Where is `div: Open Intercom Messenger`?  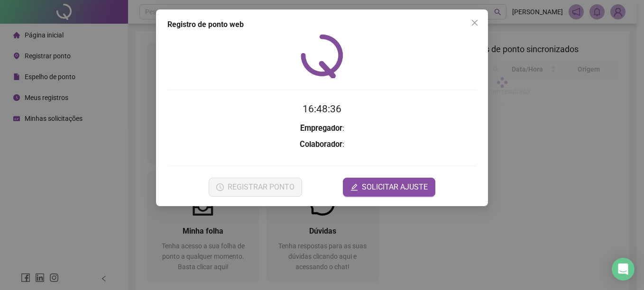
div: Open Intercom Messenger is located at coordinates (623, 269).